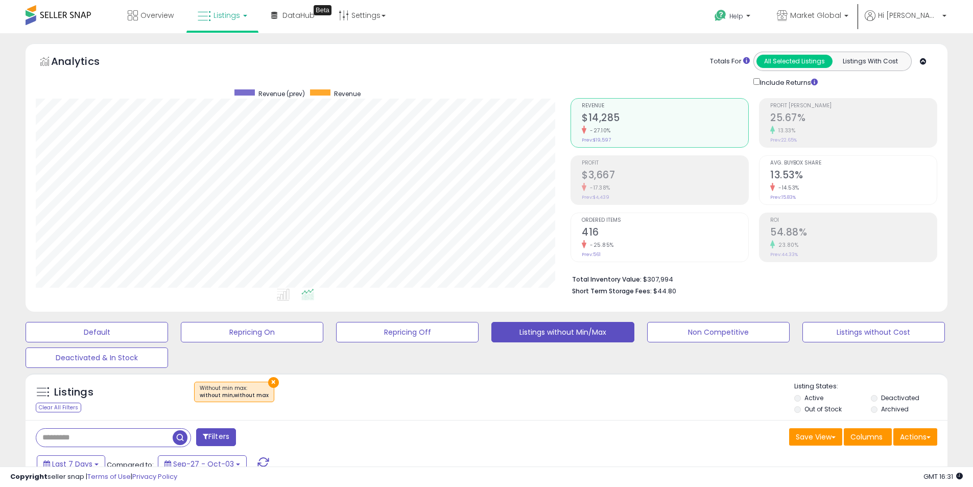 This screenshot has height=487, width=973. Describe the element at coordinates (873, 332) in the screenshot. I see `button: Listings without Cost` at that location.